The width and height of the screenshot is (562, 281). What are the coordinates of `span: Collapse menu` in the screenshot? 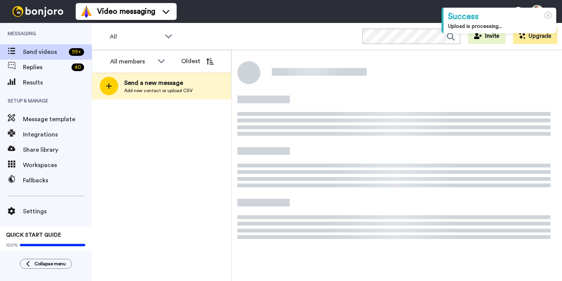 It's located at (50, 264).